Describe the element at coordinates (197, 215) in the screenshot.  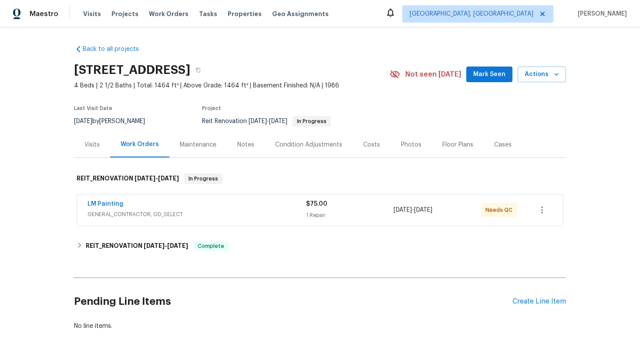
I see `span: GENERAL_CONTRACTOR, OD_SELECT` at that location.